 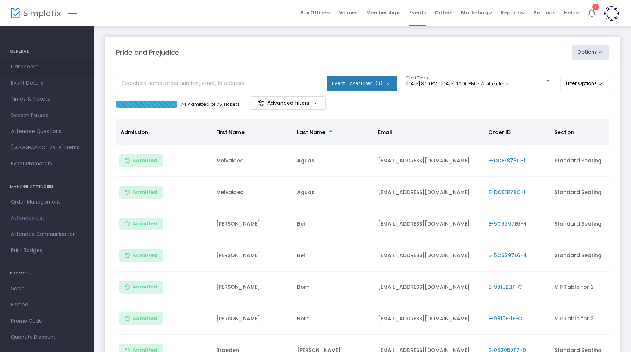 I want to click on span: Events, so click(x=417, y=12).